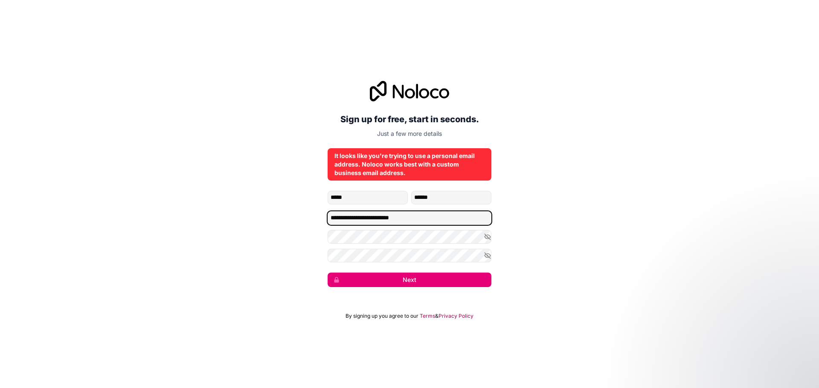  What do you see at coordinates (456, 316) in the screenshot?
I see `a: Privacy Policy` at bounding box center [456, 316].